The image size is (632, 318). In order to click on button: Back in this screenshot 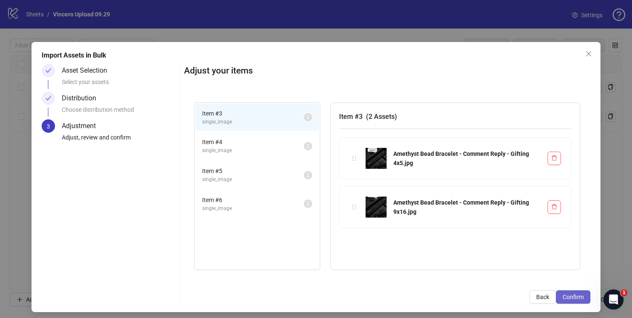, I will do `click(543, 297)`.